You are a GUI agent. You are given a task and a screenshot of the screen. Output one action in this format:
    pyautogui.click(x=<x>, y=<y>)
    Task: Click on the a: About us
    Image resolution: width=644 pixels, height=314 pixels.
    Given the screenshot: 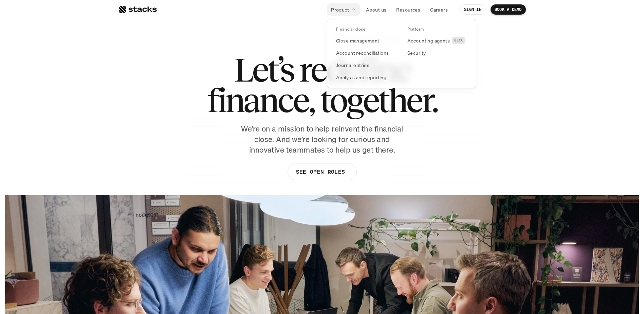 What is the action you would take?
    pyautogui.click(x=376, y=10)
    